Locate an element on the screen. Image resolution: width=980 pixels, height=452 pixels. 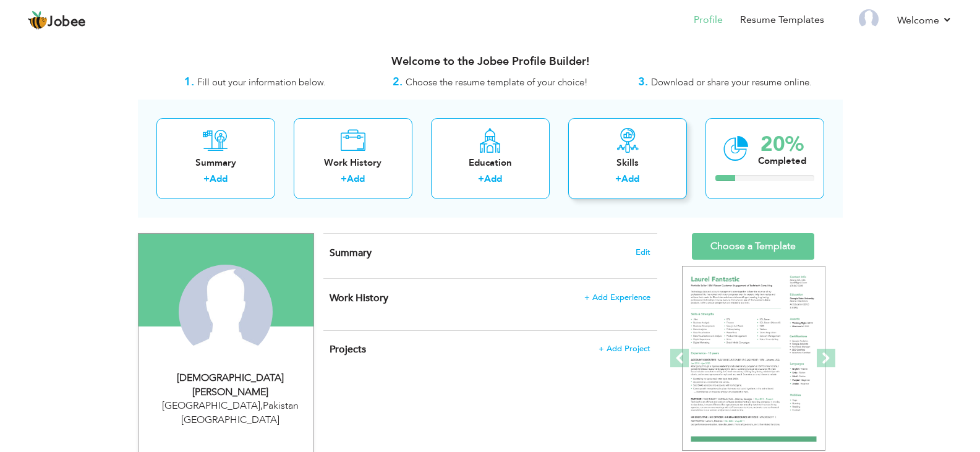
img: jobee.io is located at coordinates (38, 20).